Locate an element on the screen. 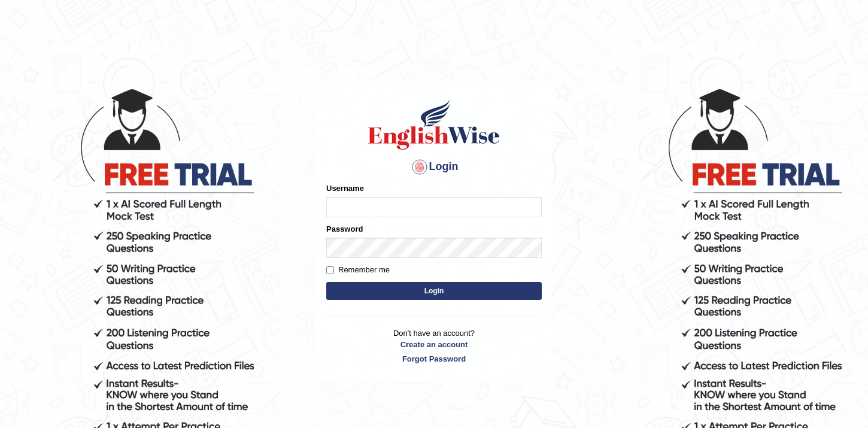  img: Logo of English Wise sign in for intelligent practice with AI is located at coordinates (434, 125).